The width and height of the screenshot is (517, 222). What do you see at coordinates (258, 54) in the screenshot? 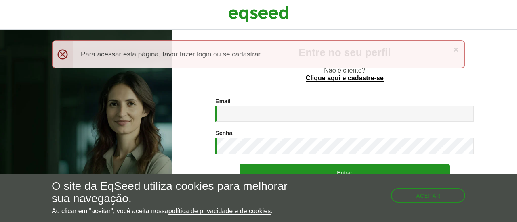
I see `div: Para acessar esta página, favor fazer login ou se cadastrar.` at bounding box center [258, 54].